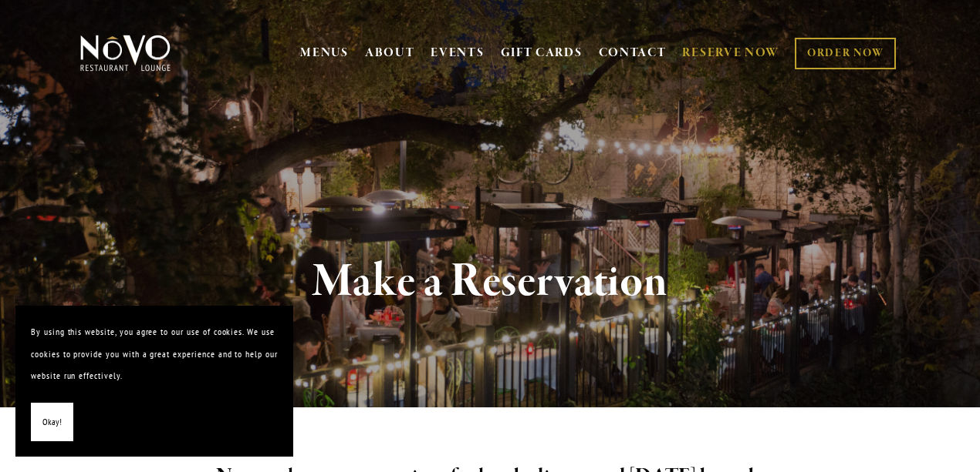 This screenshot has height=472, width=980. I want to click on strong: Make a Reservation, so click(490, 282).